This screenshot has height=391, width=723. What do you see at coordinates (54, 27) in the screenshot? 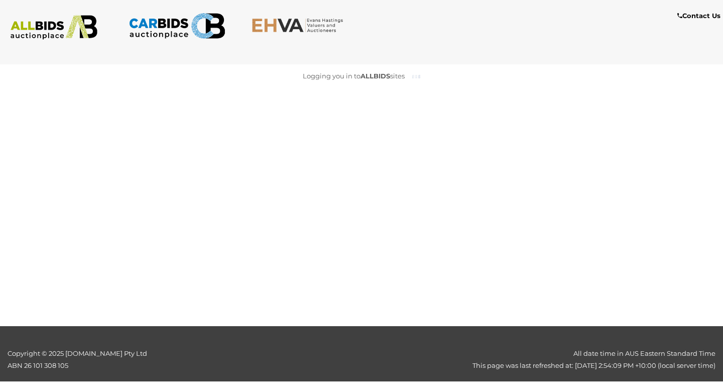
I see `img: ALLBIDS.com.au` at bounding box center [54, 27].